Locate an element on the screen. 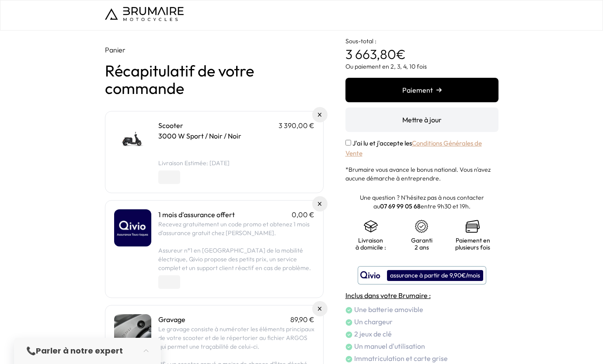  li: Immatriculation et carte grise is located at coordinates (422, 358).